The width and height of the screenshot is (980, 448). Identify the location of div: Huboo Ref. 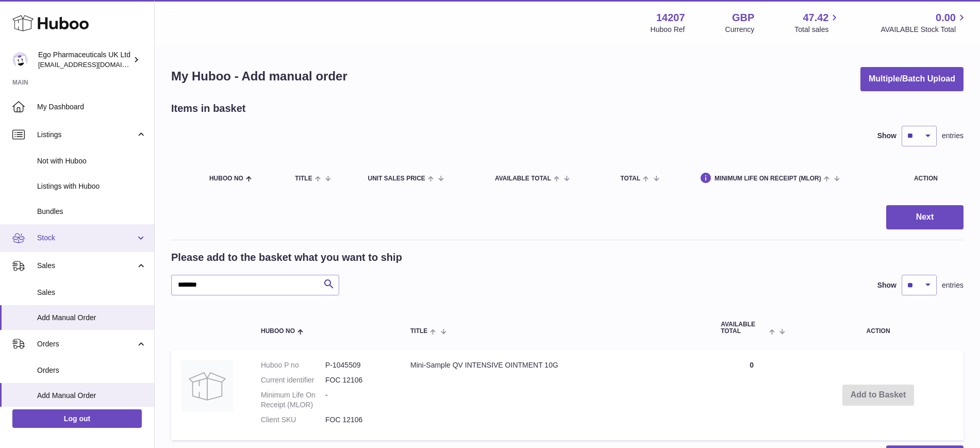
(667, 30).